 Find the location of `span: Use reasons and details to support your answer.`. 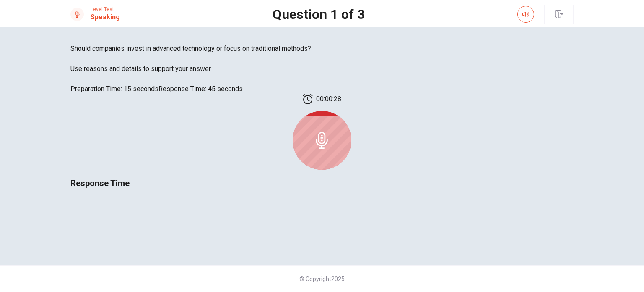

span: Use reasons and details to support your answer. is located at coordinates (322, 69).